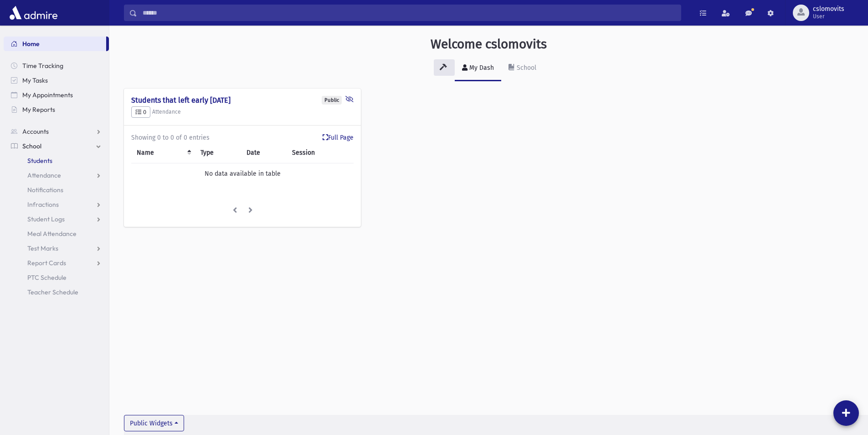  Describe the element at coordinates (55, 44) in the screenshot. I see `a: Home` at that location.